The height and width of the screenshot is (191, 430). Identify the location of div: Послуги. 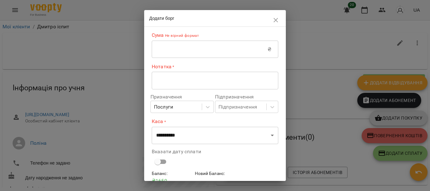
(163, 107).